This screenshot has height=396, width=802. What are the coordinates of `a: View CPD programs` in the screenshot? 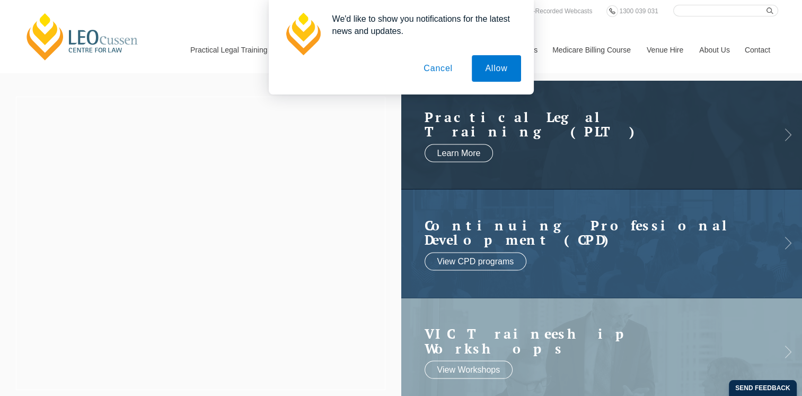 It's located at (476, 261).